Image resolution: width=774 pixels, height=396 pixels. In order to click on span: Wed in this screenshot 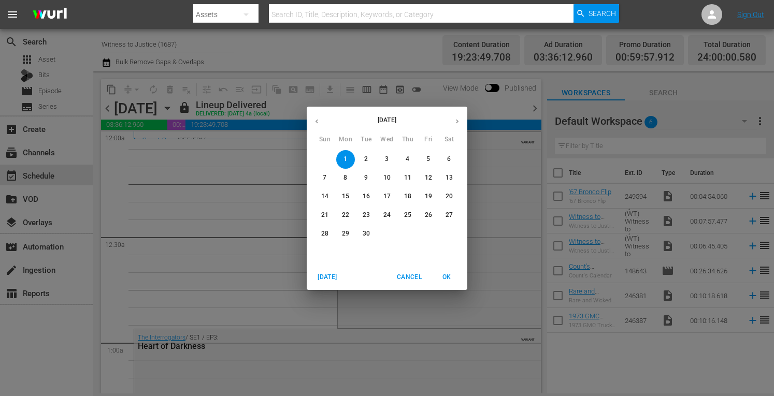, I will do `click(387, 140)`.